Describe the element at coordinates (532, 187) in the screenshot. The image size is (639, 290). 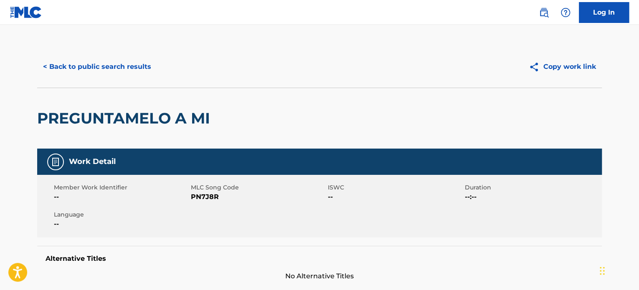
I see `span: Duration` at that location.